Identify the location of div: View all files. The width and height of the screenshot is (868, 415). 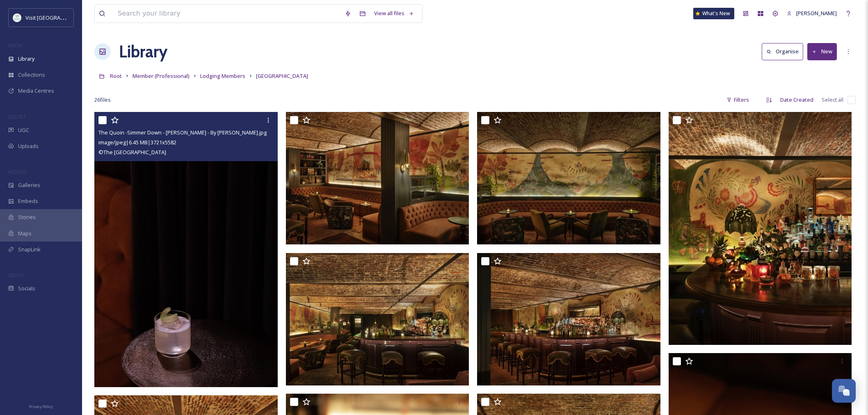
(394, 13).